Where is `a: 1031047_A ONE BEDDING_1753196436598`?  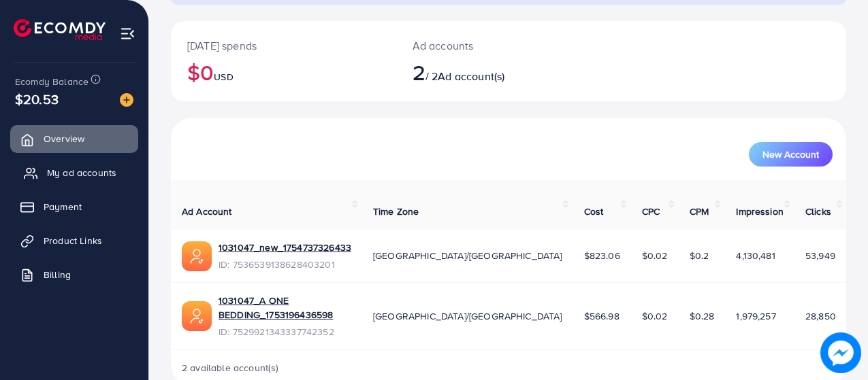 a: 1031047_A ONE BEDDING_1753196436598 is located at coordinates (285, 307).